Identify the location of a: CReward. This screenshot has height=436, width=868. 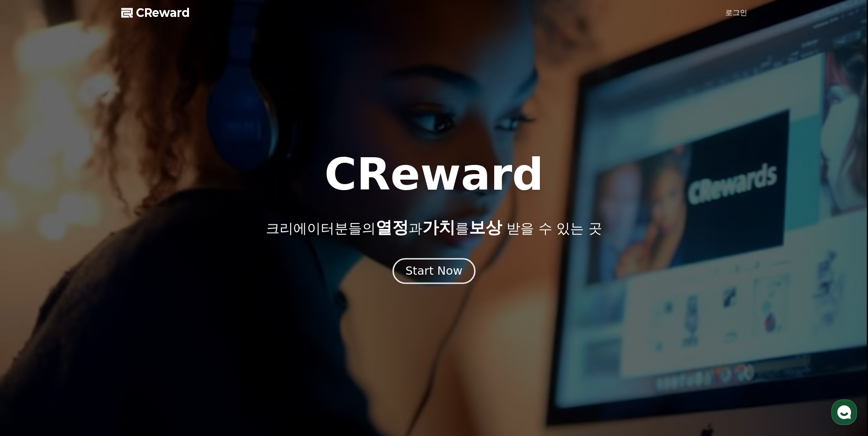
(155, 13).